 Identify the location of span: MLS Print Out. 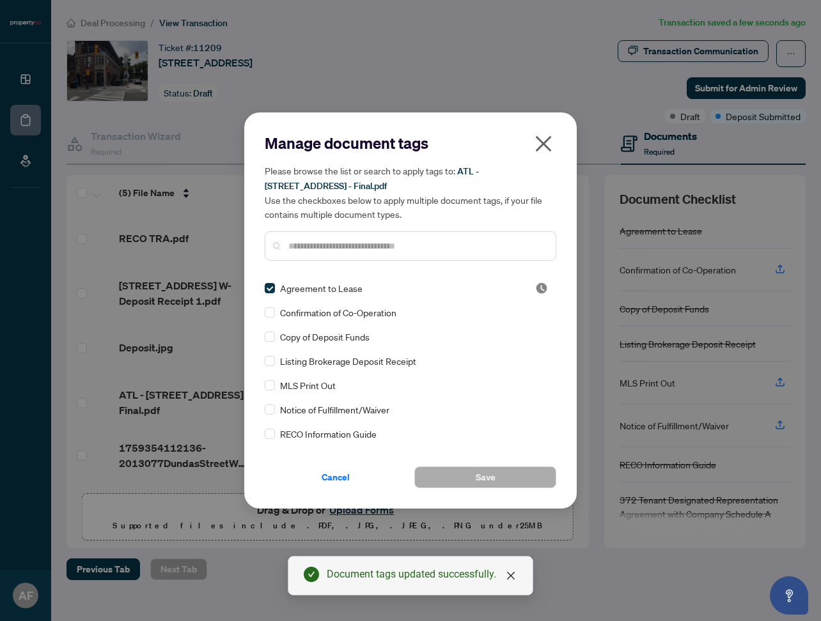
(307, 385).